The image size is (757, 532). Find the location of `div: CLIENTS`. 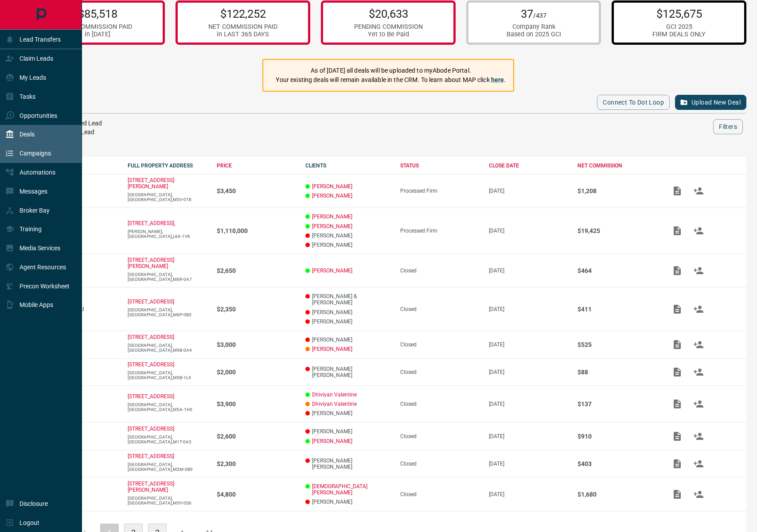

div: CLIENTS is located at coordinates (348, 166).